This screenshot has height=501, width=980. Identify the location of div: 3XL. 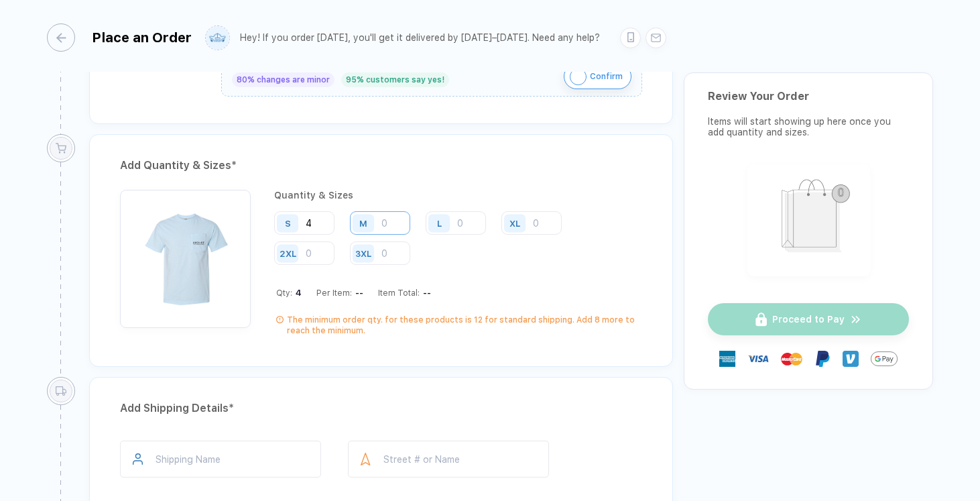
(363, 253).